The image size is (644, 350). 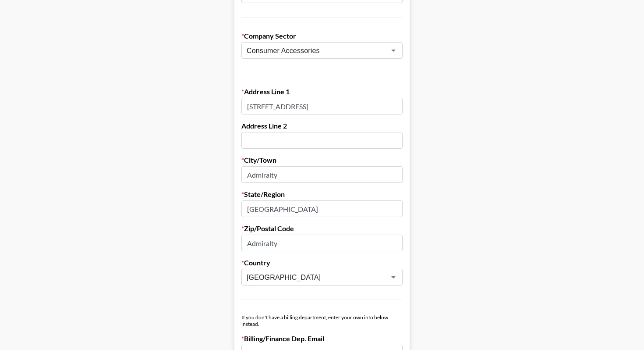 I want to click on div: If you don't have a billing department, enter your own info below instead., so click(x=322, y=321).